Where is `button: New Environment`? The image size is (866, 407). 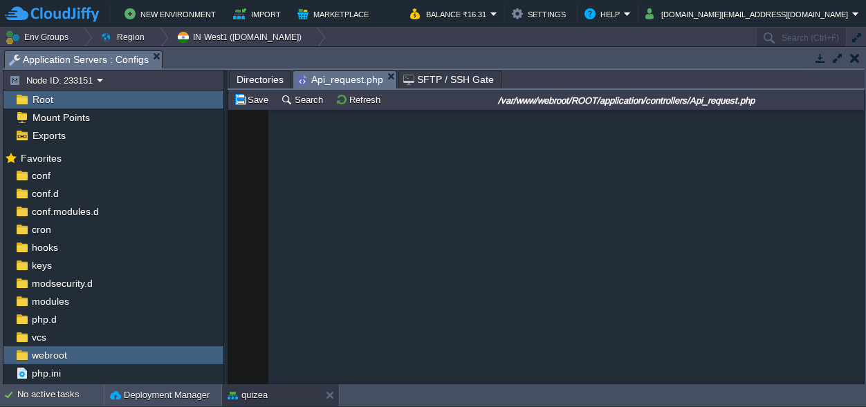
button: New Environment is located at coordinates (172, 14).